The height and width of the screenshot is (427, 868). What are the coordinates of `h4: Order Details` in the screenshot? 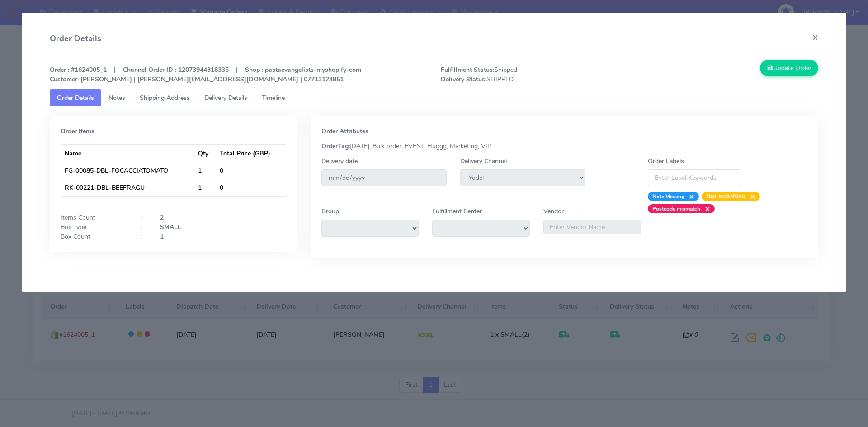 It's located at (75, 39).